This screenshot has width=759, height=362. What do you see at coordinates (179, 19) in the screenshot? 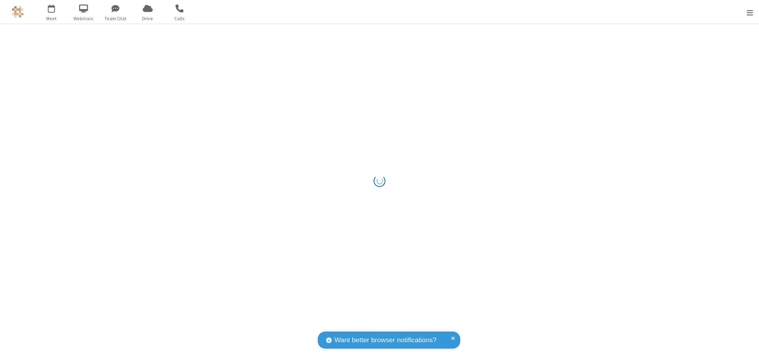
I see `span: Calls` at bounding box center [179, 19].